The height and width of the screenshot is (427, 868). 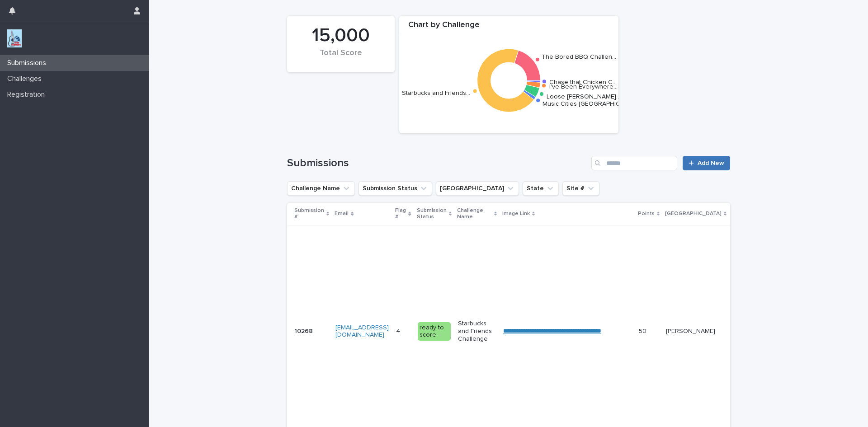 What do you see at coordinates (643, 330) in the screenshot?
I see `p: 50` at bounding box center [643, 330].